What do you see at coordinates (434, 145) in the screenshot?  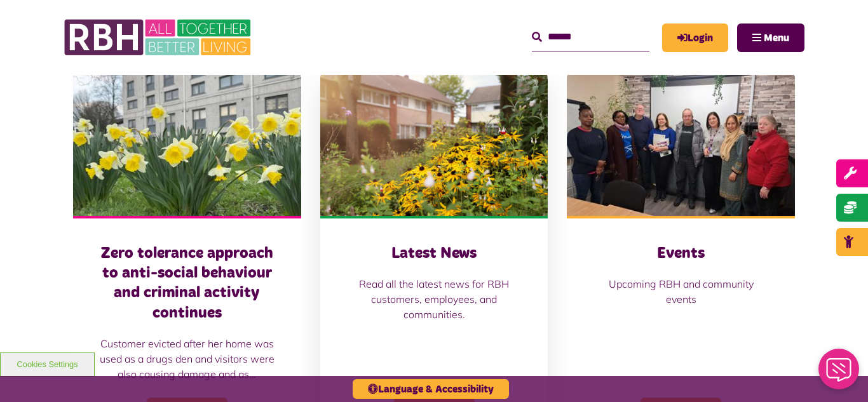 I see `img: SAZ MEDIA RBH HOUSING4` at bounding box center [434, 145].